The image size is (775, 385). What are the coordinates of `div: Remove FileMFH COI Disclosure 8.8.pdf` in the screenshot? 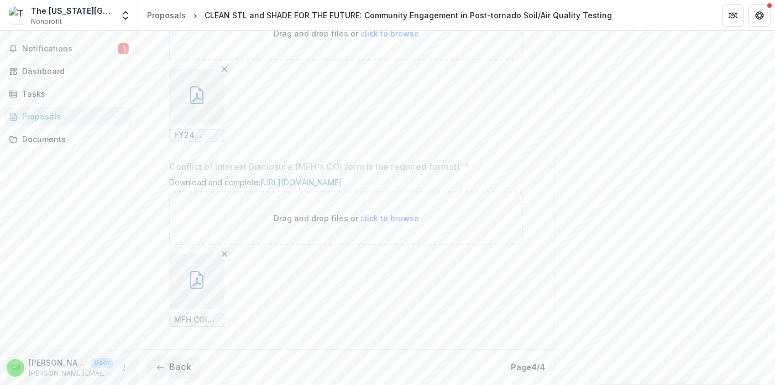 It's located at (197, 290).